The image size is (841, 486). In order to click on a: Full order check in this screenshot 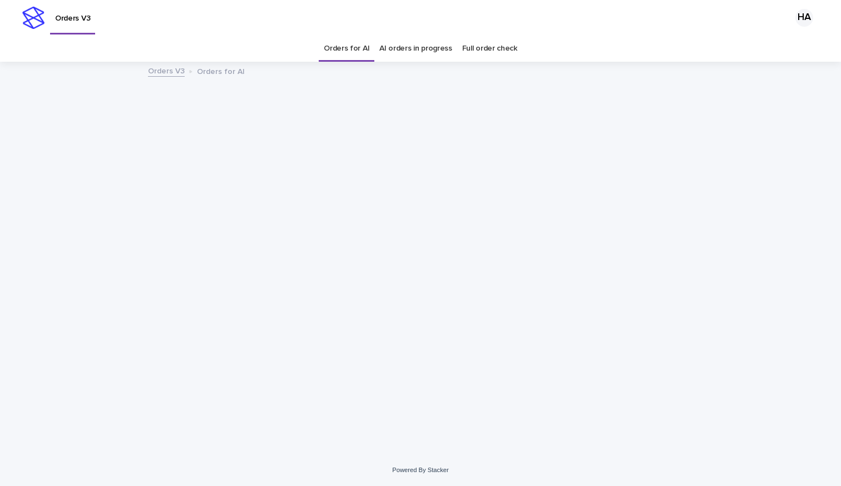, I will do `click(489, 48)`.